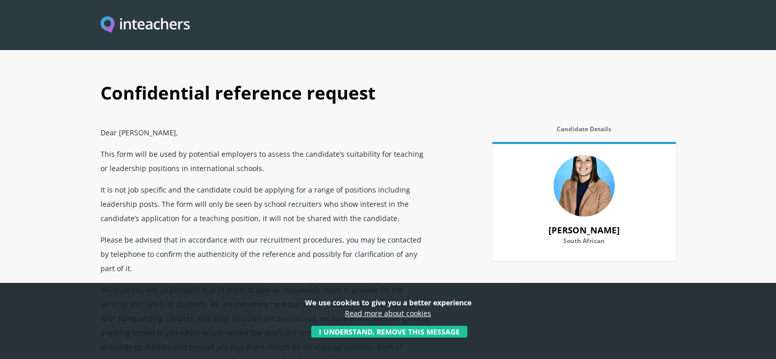 This screenshot has width=776, height=359. Describe the element at coordinates (388, 313) in the screenshot. I see `a: Read more about cookies` at that location.